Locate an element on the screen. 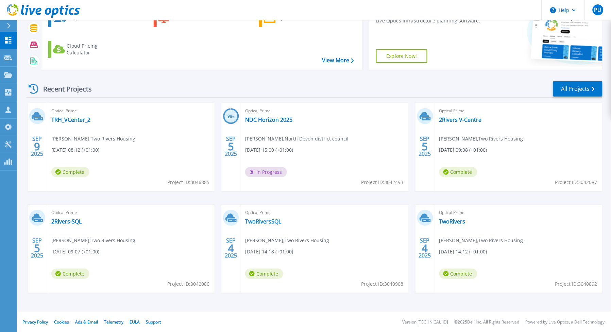 This screenshot has width=611, height=332. li: © 2025 Dell Inc. All Rights Reserved is located at coordinates (487, 322).